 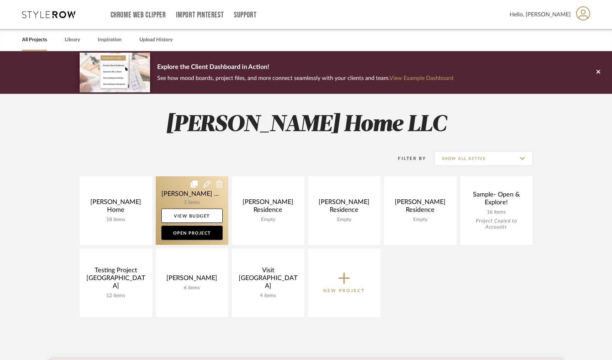 What do you see at coordinates (344, 283) in the screenshot?
I see `button: New Project` at bounding box center [344, 283].